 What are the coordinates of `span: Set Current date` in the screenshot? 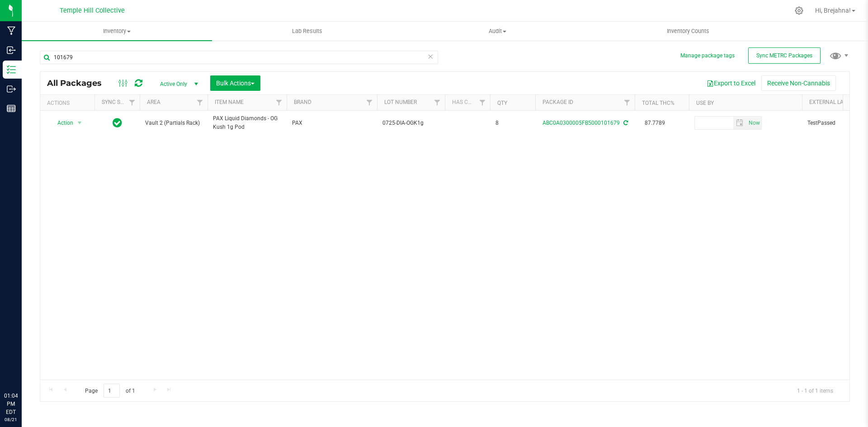 It's located at (754, 123).